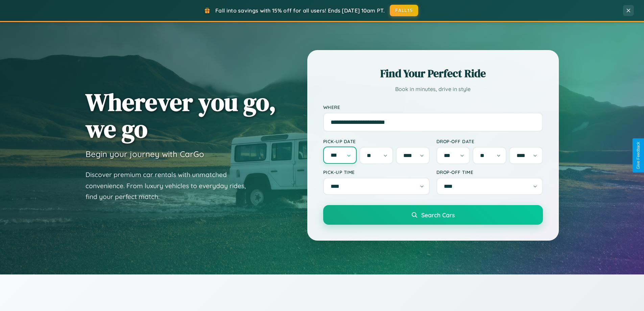 This screenshot has width=644, height=311. What do you see at coordinates (489, 172) in the screenshot?
I see `label: Drop-off Time` at bounding box center [489, 172].